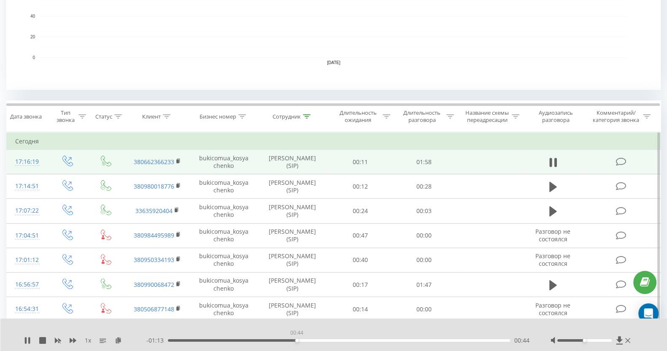 This screenshot has width=667, height=351. What do you see at coordinates (616, 116) in the screenshot?
I see `div: Комментарий/категория звонка` at bounding box center [616, 116].